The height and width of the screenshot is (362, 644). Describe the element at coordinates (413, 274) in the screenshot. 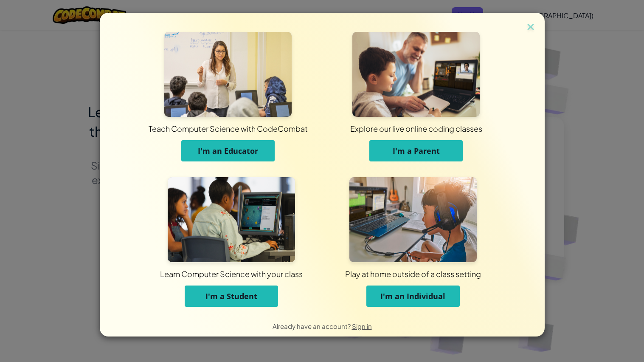

I see `div: Play at home outside of a class setting` at that location.